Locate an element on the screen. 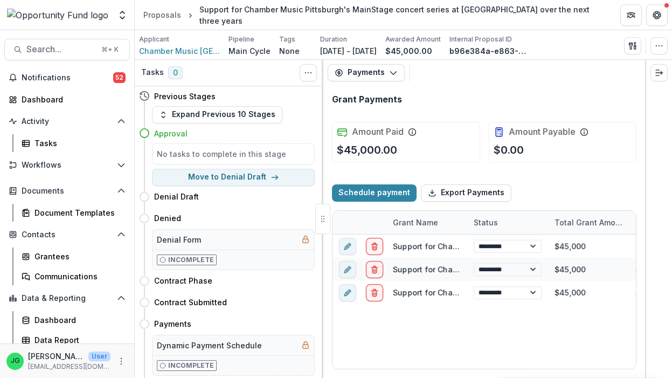  span: Notifications is located at coordinates (67, 78).